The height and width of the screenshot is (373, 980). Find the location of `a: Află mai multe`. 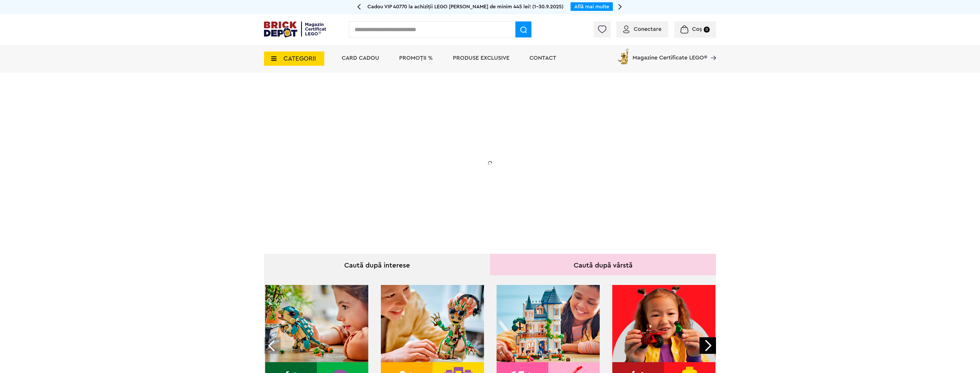

a: Află mai multe is located at coordinates (592, 7).